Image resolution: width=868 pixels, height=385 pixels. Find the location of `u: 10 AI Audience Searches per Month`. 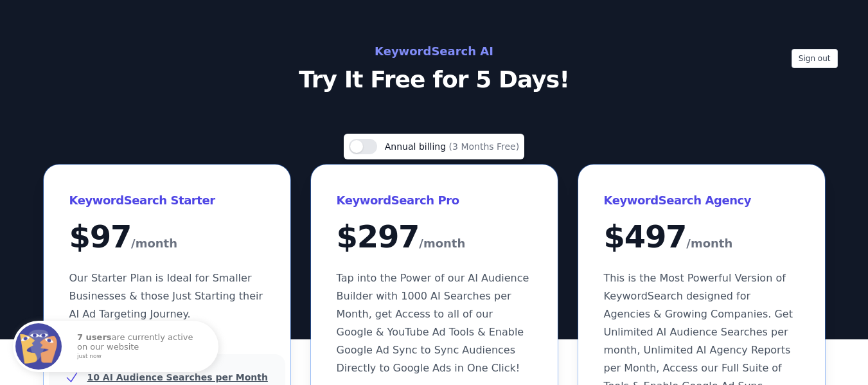

u: 10 AI Audience Searches per Month is located at coordinates (177, 377).